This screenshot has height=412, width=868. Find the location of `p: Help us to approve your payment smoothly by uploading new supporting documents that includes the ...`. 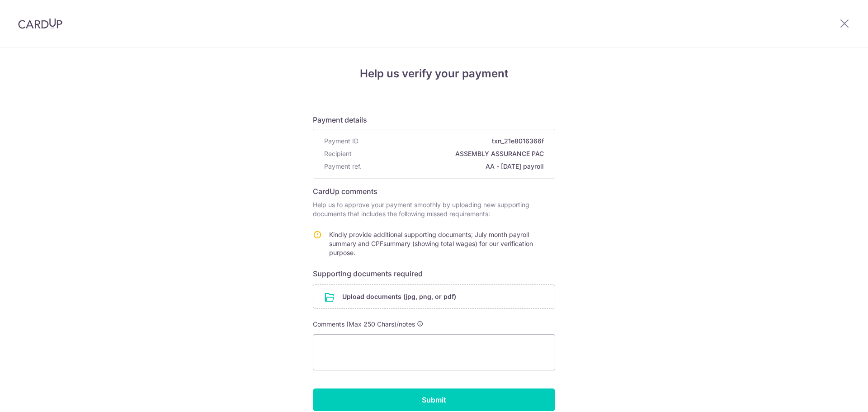

p: Help us to approve your payment smoothly by uploading new supporting documents that includes the ... is located at coordinates (434, 209).